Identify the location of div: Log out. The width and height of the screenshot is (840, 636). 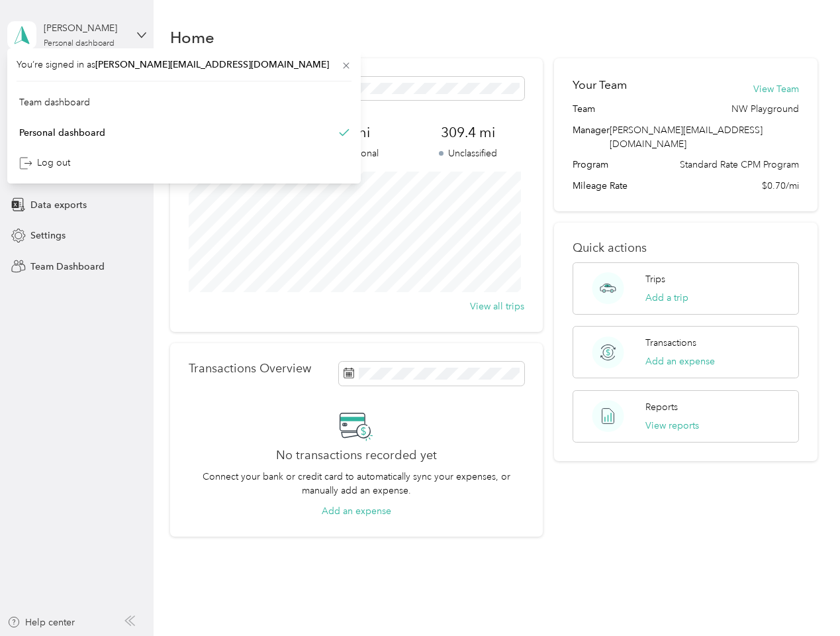
(45, 162).